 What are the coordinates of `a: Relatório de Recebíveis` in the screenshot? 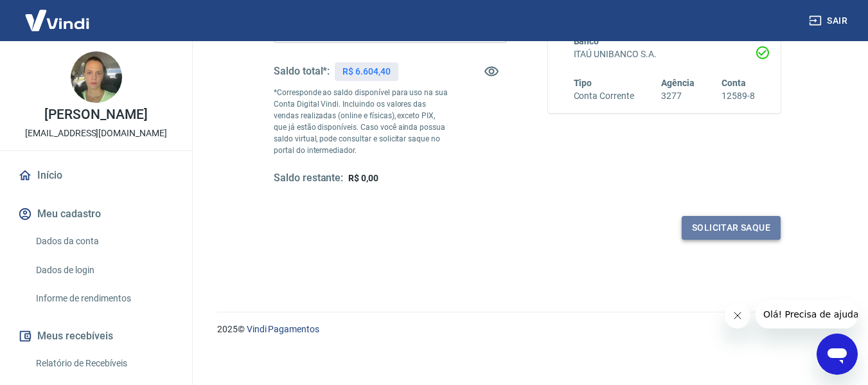 It's located at (103, 363).